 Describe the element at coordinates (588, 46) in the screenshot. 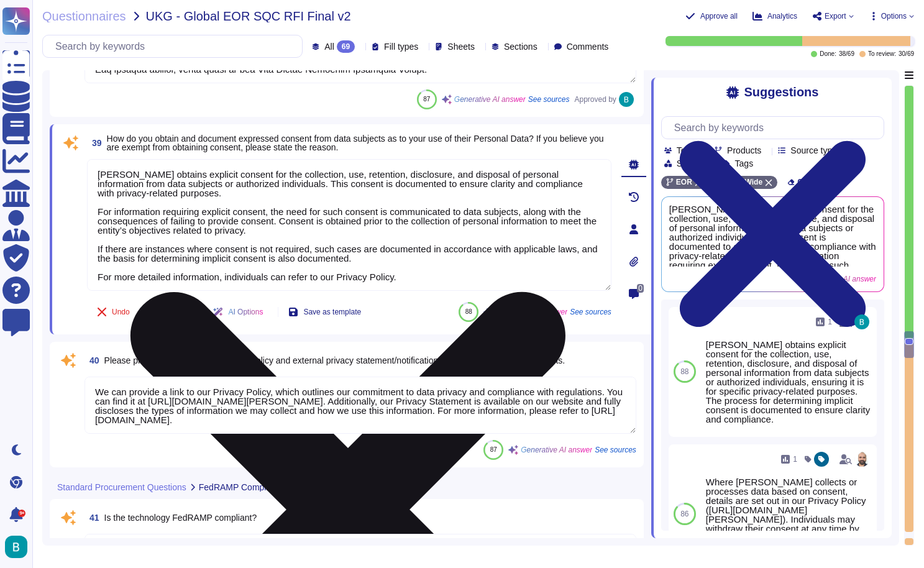

I see `span: Comments` at that location.